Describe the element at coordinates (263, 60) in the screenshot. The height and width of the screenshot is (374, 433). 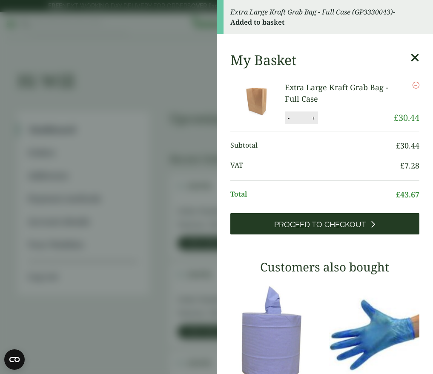
I see `h2: My Basket` at that location.